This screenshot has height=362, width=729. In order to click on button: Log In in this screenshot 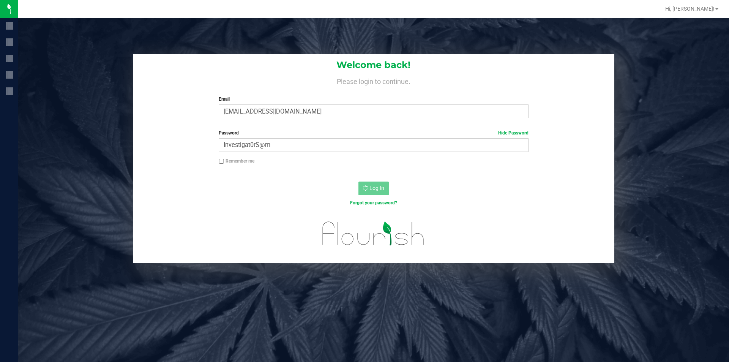, I will do `click(374, 188)`.